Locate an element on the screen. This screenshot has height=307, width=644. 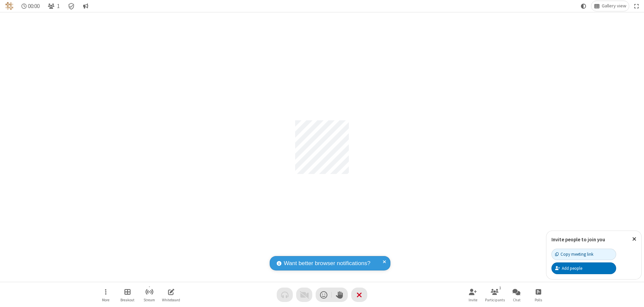
span: Participants is located at coordinates (495, 300).